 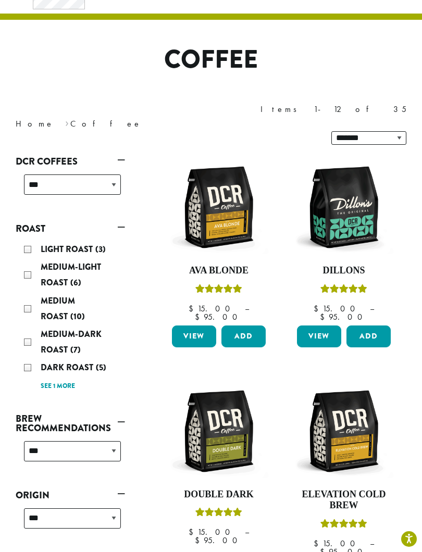 What do you see at coordinates (35, 123) in the screenshot?
I see `a: Home` at bounding box center [35, 123].